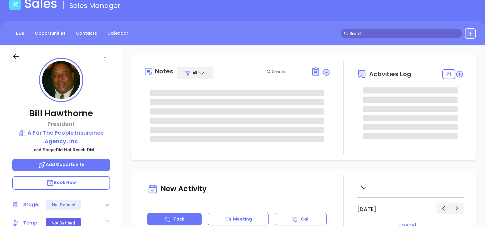 This screenshot has height=226, width=485. What do you see at coordinates (288, 72) in the screenshot?
I see `input: Search...` at bounding box center [288, 72].